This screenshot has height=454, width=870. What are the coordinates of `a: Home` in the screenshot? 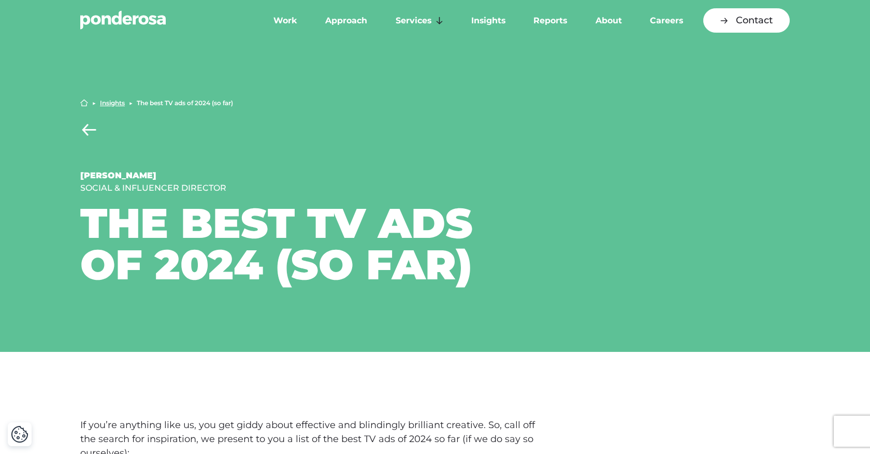 It's located at (84, 103).